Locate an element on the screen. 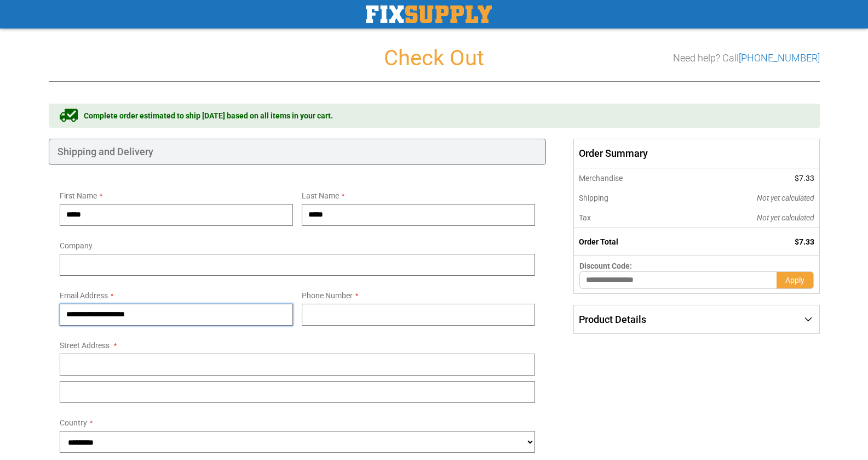 This screenshot has width=868, height=460. a: store logo is located at coordinates (429, 14).